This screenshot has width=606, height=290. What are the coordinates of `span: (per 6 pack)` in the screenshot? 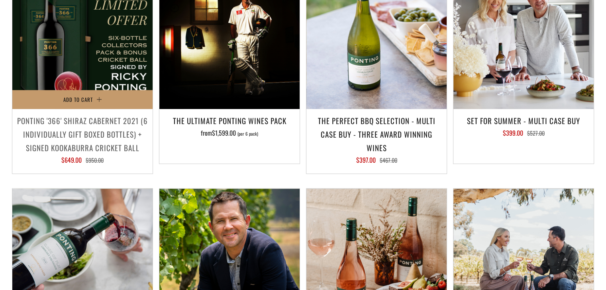 It's located at (248, 134).